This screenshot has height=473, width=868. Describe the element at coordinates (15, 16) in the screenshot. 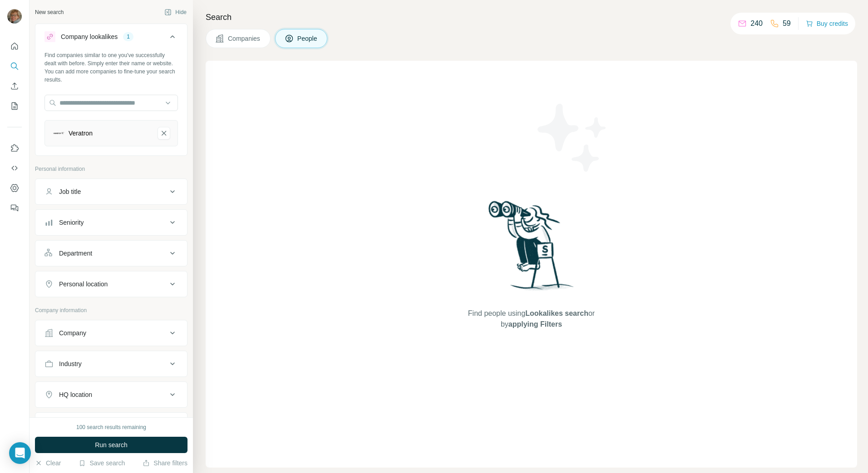

I see `img: Avatar` at that location.